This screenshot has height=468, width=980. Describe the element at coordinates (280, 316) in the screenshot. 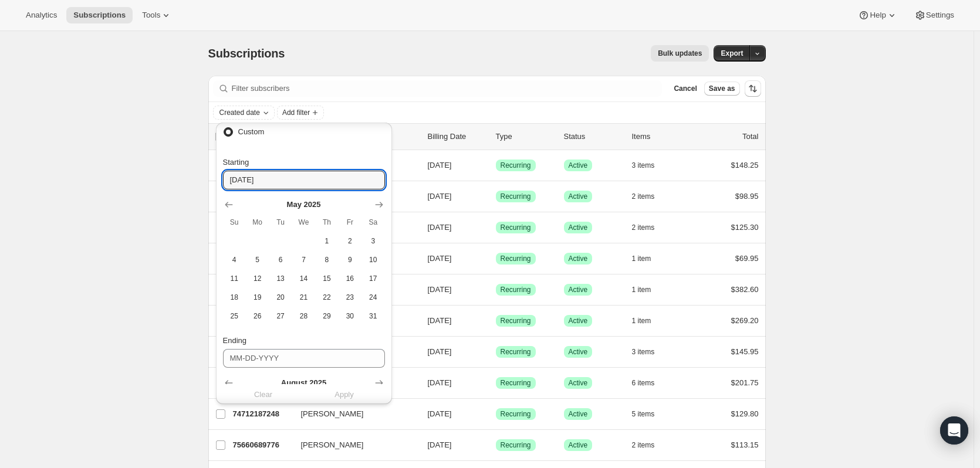

I see `button: Tuesday May 27 2025` at that location.